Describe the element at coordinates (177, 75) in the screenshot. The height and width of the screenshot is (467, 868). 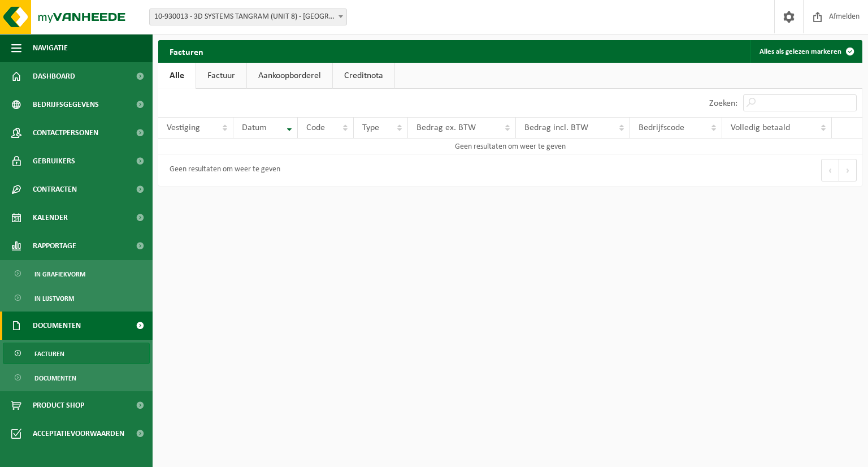
I see `a: Alle` at that location.